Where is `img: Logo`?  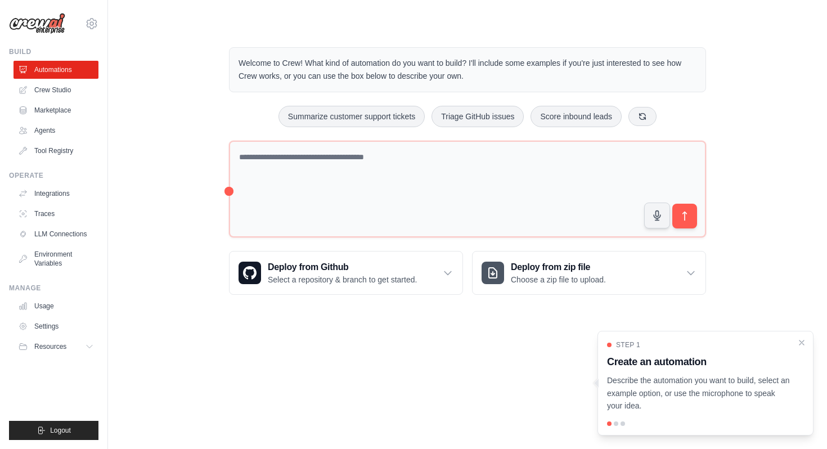 img: Logo is located at coordinates (37, 24).